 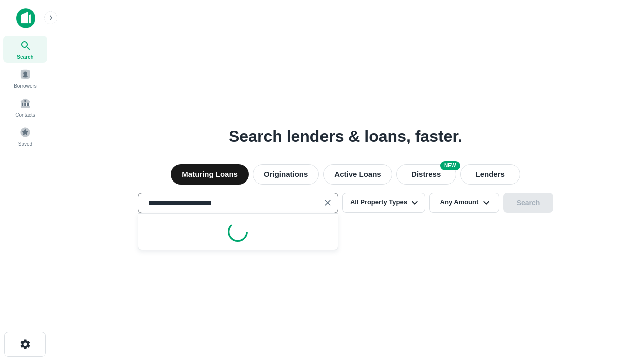 What do you see at coordinates (25, 49) in the screenshot?
I see `a: Search` at bounding box center [25, 49].